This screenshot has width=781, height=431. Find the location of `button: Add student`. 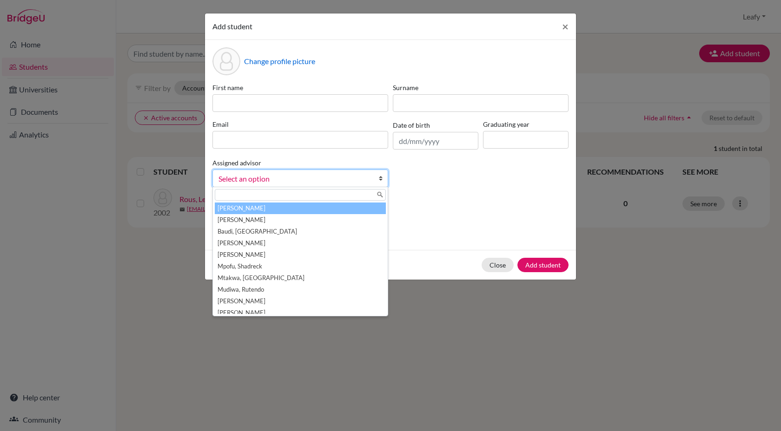

button: Add student is located at coordinates (543, 265).